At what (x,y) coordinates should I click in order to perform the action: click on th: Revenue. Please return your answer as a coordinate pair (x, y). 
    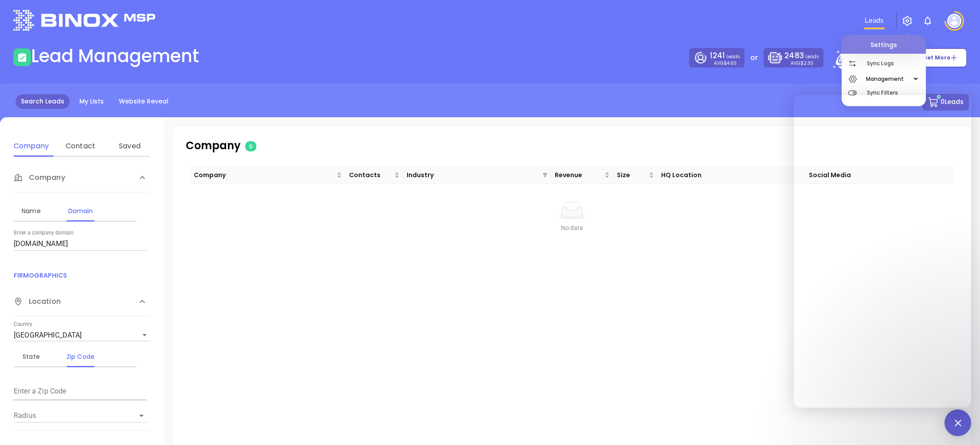
    Looking at the image, I should click on (583, 175).